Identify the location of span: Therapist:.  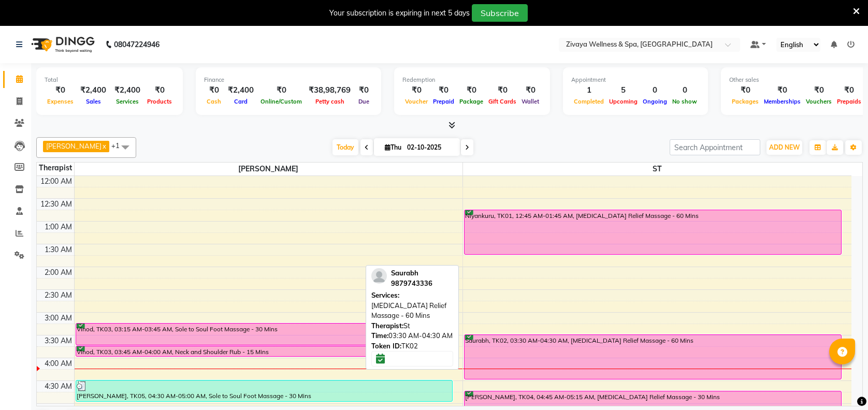
(387, 326).